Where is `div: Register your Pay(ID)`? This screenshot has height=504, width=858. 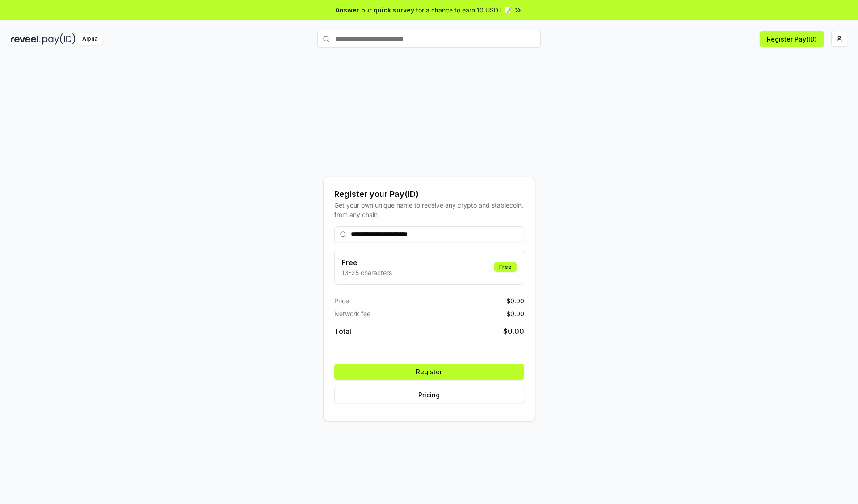
div: Register your Pay(ID) is located at coordinates (429, 194).